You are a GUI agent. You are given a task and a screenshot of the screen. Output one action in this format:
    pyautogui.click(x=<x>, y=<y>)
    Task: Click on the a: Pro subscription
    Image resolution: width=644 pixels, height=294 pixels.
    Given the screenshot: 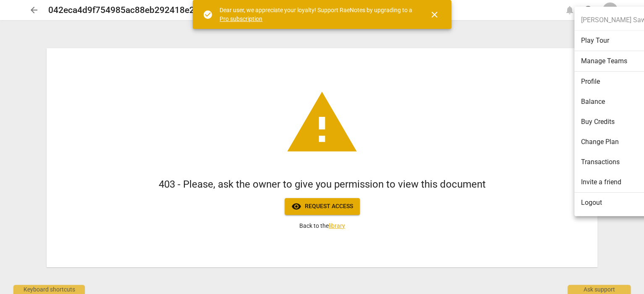 What is the action you would take?
    pyautogui.click(x=241, y=19)
    